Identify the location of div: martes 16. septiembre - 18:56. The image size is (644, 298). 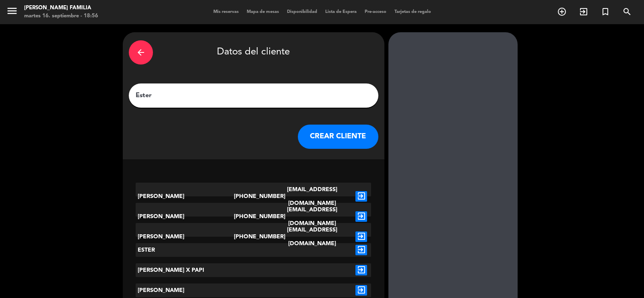
(61, 16).